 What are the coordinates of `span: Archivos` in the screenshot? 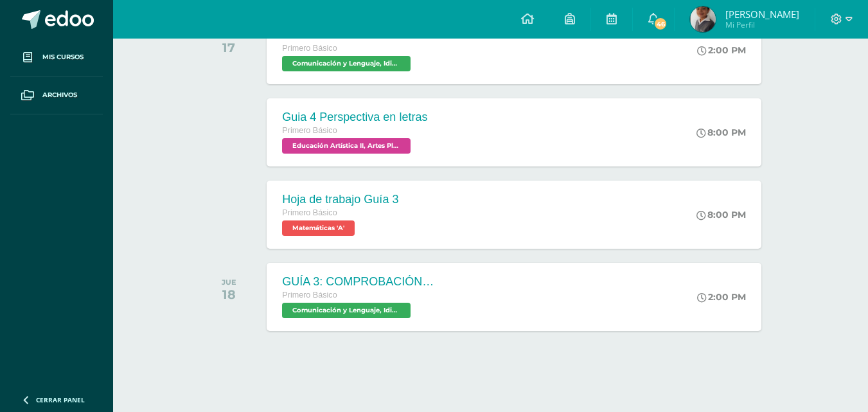 It's located at (60, 95).